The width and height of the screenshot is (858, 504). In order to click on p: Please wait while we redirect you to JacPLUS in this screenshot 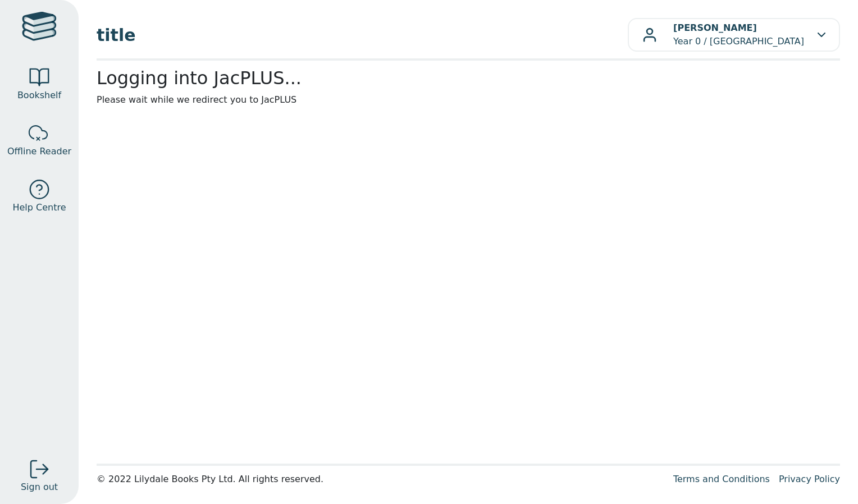, I will do `click(468, 100)`.